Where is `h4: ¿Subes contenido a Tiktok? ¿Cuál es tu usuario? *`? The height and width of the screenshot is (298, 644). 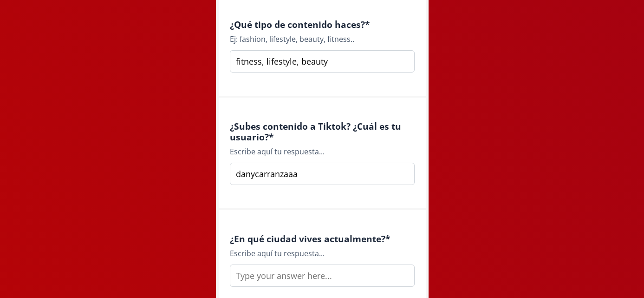 h4: ¿Subes contenido a Tiktok? ¿Cuál es tu usuario? * is located at coordinates (322, 131).